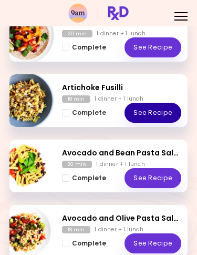  What do you see at coordinates (84, 178) in the screenshot?
I see `button: Complete - Avocado and Bean Pasta Salad` at bounding box center [84, 178].